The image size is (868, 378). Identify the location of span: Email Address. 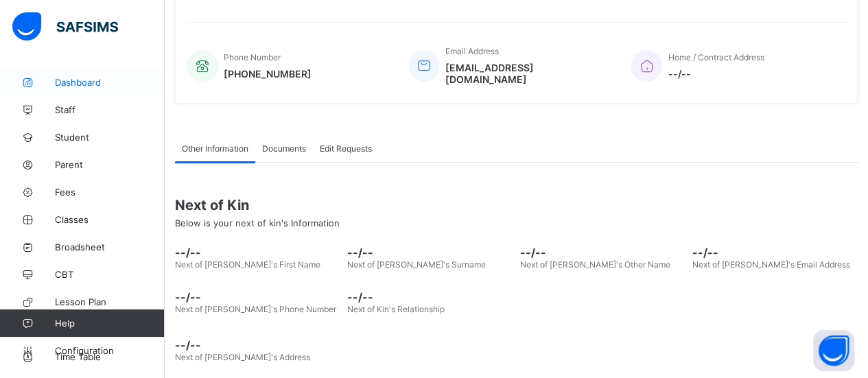
(472, 51).